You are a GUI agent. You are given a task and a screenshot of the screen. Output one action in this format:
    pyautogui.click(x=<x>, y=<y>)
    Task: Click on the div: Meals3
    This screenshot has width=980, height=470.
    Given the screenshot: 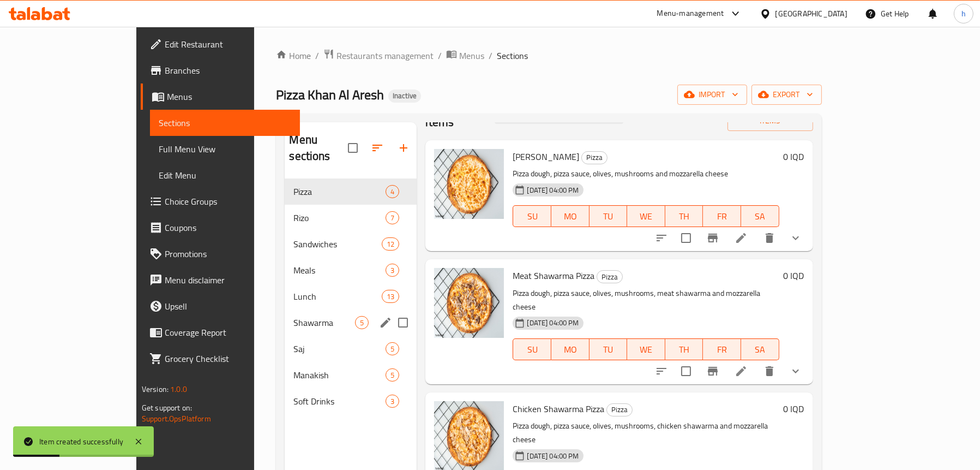 What is the action you would take?
    pyautogui.click(x=350, y=270)
    